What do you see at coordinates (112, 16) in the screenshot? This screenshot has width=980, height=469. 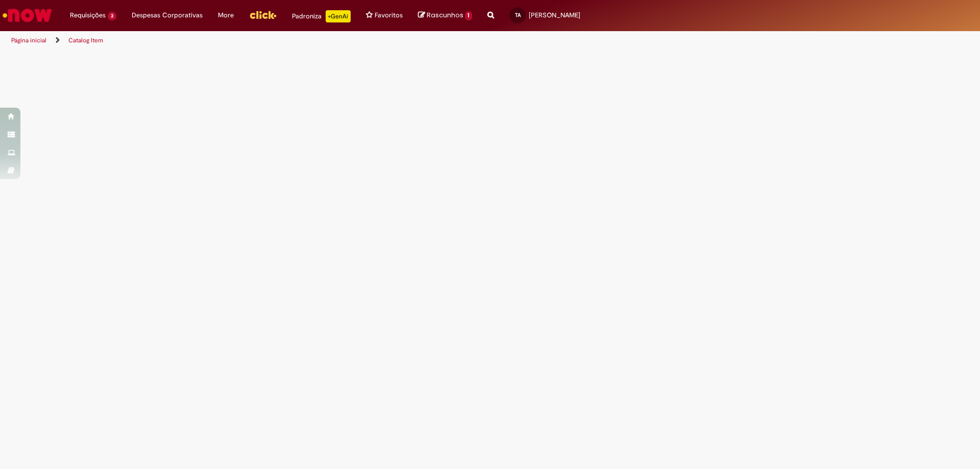 I see `span: 3` at bounding box center [112, 16].